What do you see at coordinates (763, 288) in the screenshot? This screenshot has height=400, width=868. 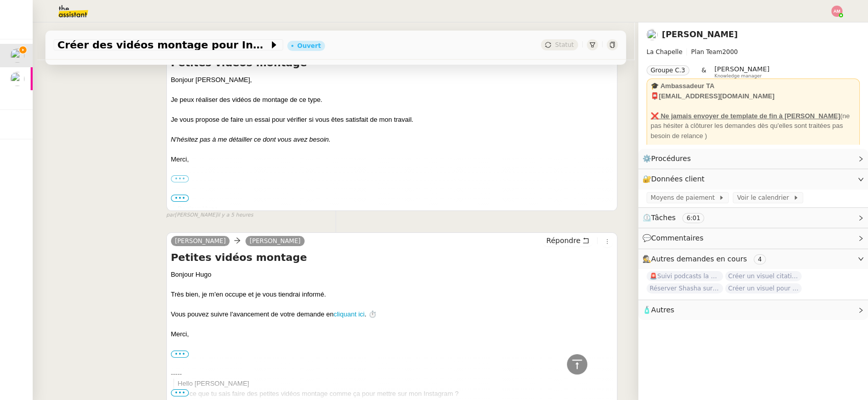 I see `span: Créer un visuel pour Masterclass Notion` at bounding box center [763, 288].